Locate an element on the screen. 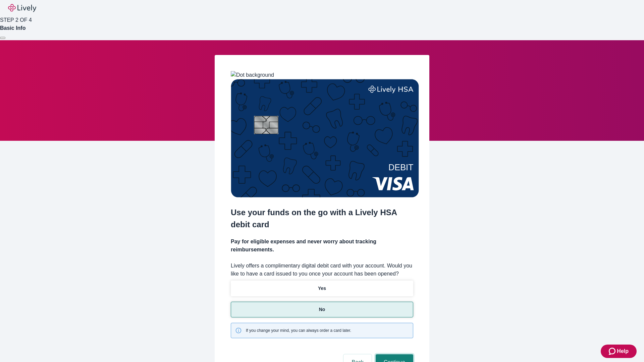 The width and height of the screenshot is (644, 362). h2: Use your funds on the go with a Lively HSA debit card is located at coordinates (322, 218).